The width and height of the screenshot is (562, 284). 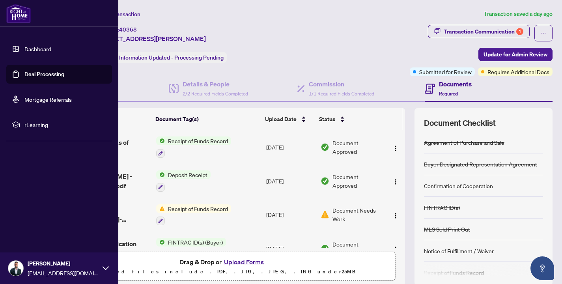 What do you see at coordinates (223, 267) in the screenshot?
I see `span: Drag & Drop orUpload FormsSupported files include .PDF, .JPG, .JPEG, .PNG under25MB` at bounding box center [223, 267].